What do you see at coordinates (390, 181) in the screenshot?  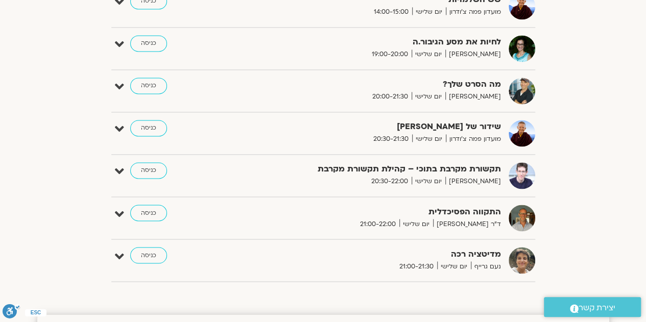 I see `span: 20:30-22:00` at bounding box center [390, 181].